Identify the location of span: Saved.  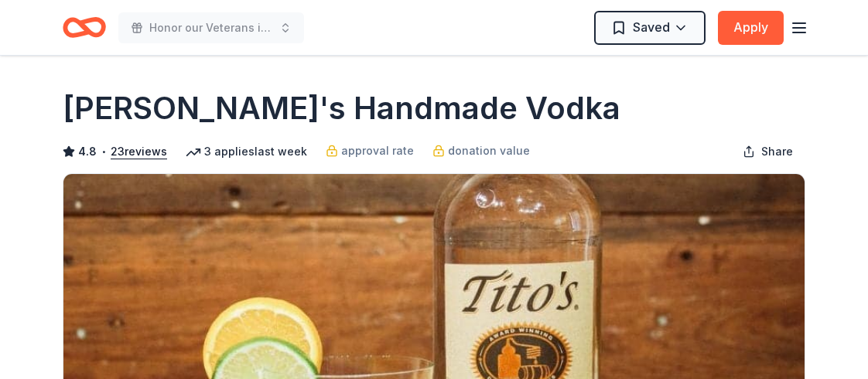
(651, 27).